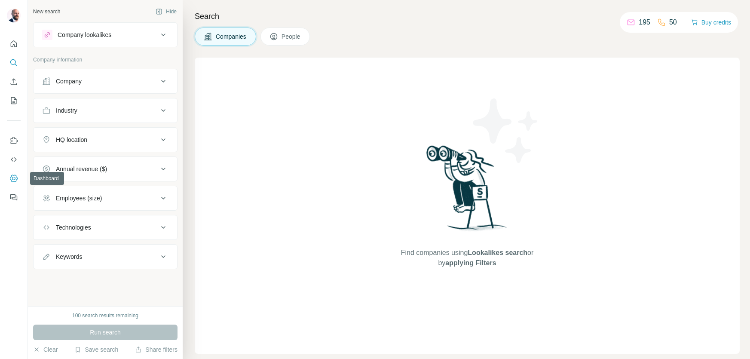 The height and width of the screenshot is (359, 750). What do you see at coordinates (14, 15) in the screenshot?
I see `img: Avatar` at bounding box center [14, 15].